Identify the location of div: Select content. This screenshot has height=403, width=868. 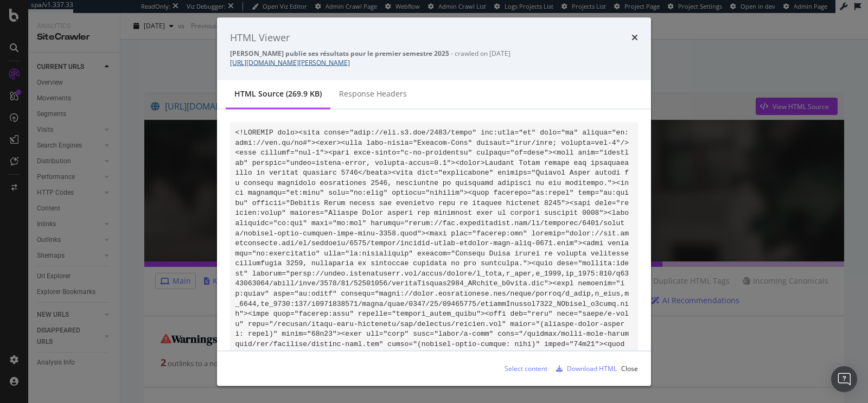
(526, 368).